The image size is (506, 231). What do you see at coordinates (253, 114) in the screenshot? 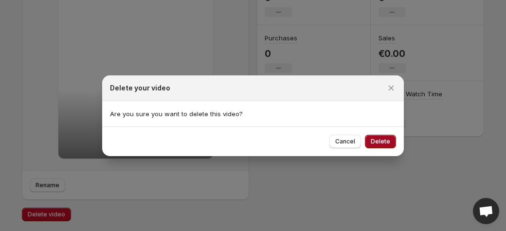
I see `section: Are you sure you want to delete this video?` at bounding box center [253, 114].